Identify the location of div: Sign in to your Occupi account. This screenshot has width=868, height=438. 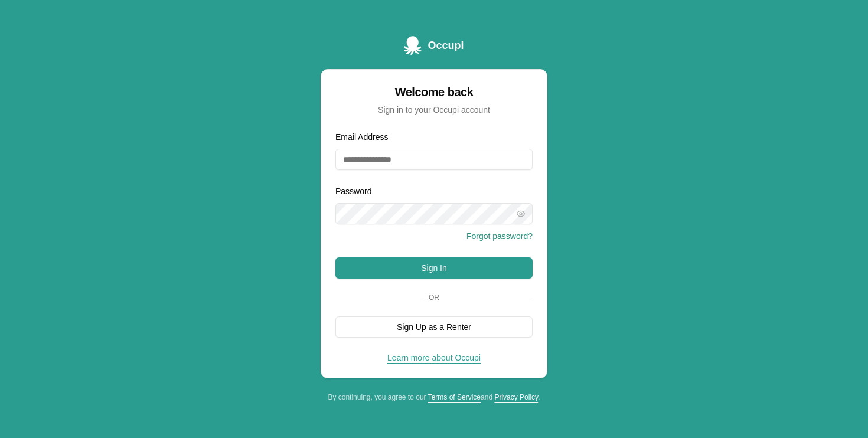
(434, 110).